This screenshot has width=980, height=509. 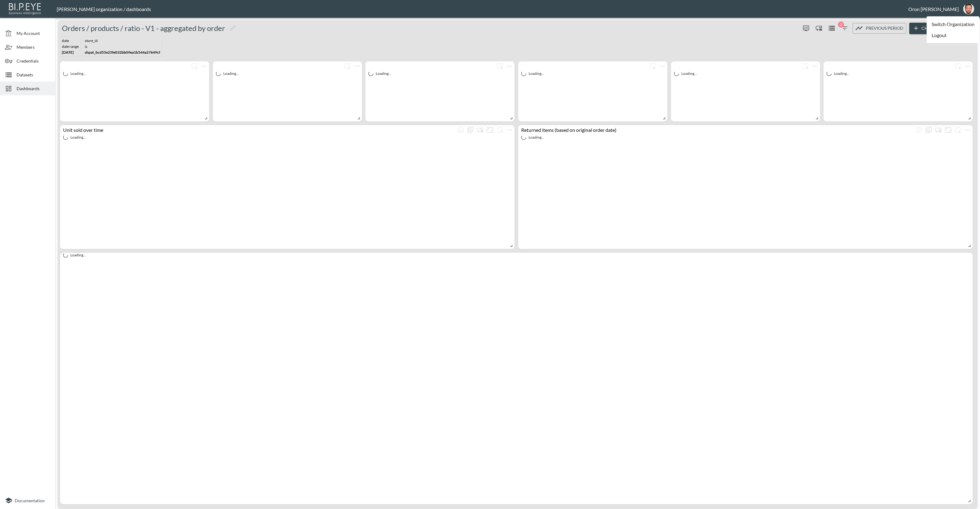 What do you see at coordinates (123, 52) in the screenshot?
I see `span: 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` at bounding box center [123, 52].